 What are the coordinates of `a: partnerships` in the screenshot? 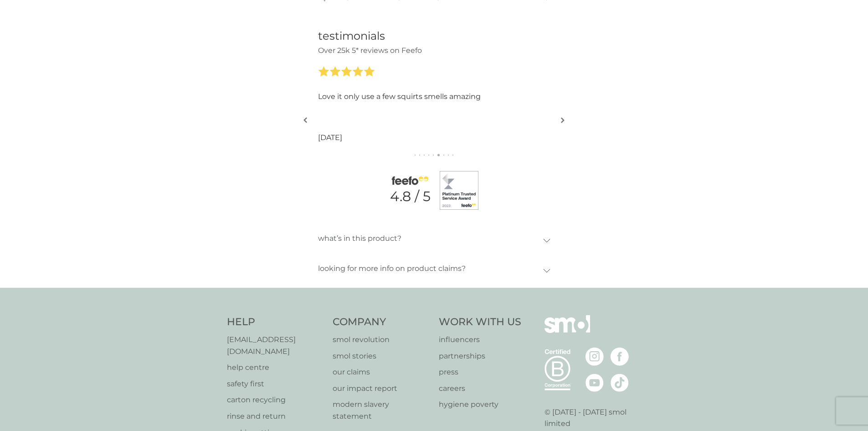 It's located at (480, 356).